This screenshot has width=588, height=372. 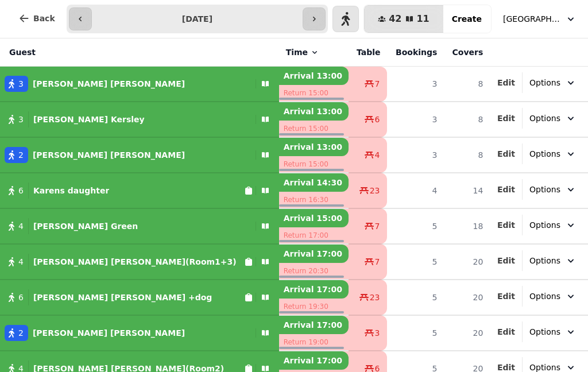 What do you see at coordinates (71, 191) in the screenshot?
I see `p: Karens daughter` at bounding box center [71, 191].